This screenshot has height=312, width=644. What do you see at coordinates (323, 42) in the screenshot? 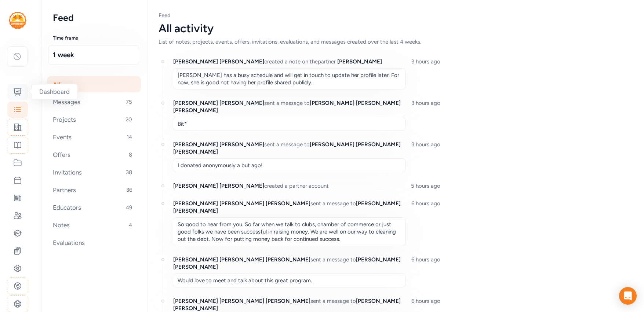
I see `div: List of notes, projects, events, offers, invitations, evaluations, and messages created over the ...` at bounding box center [323, 42].